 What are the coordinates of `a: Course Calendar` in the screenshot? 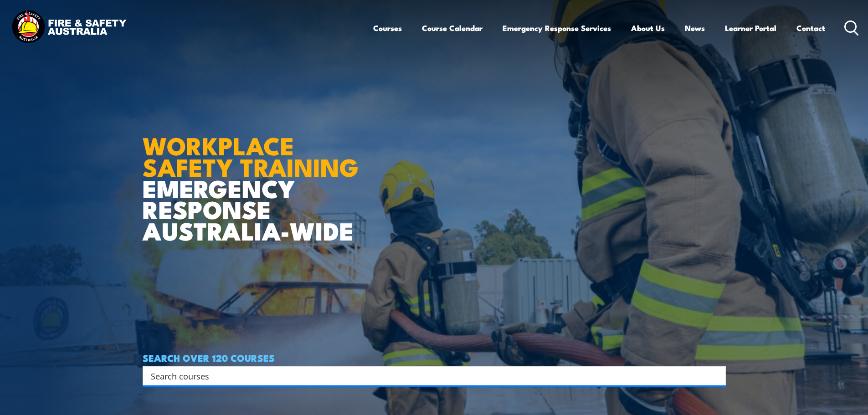 It's located at (452, 28).